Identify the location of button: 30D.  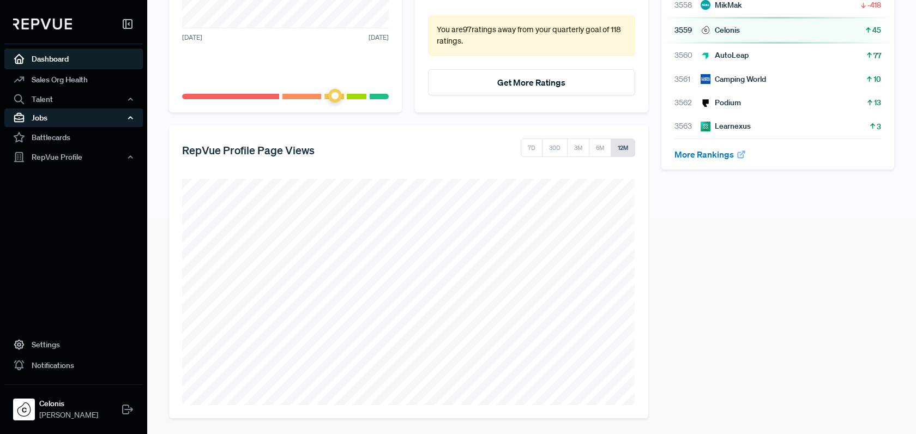
(555, 148).